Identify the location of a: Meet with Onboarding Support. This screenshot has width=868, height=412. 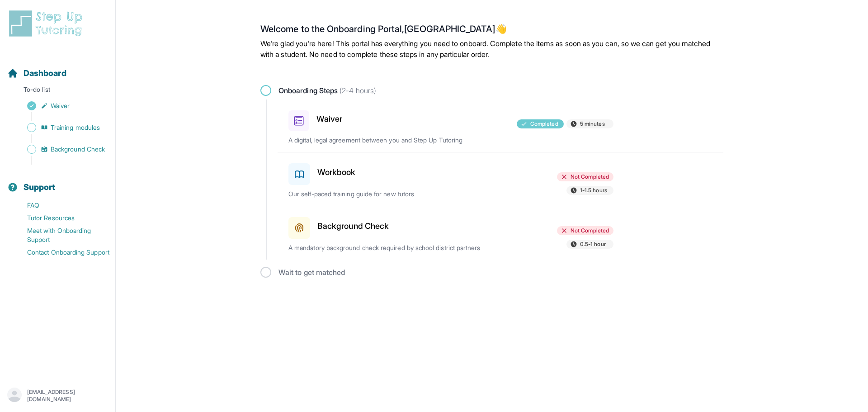
(61, 235).